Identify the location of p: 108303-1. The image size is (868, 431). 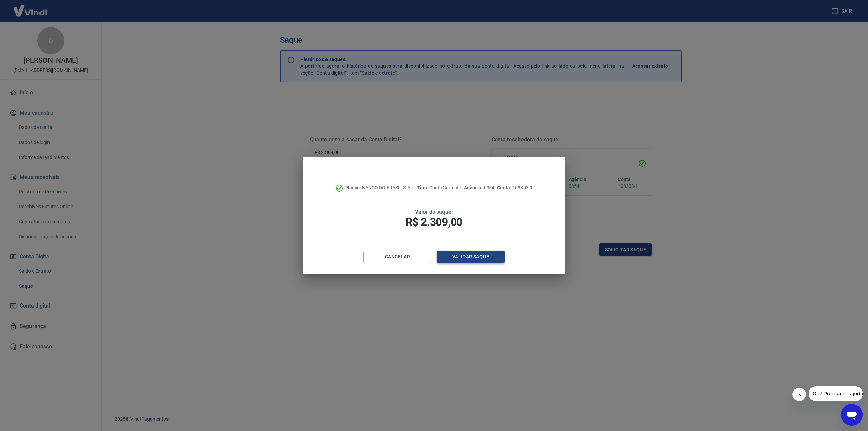
(515, 187).